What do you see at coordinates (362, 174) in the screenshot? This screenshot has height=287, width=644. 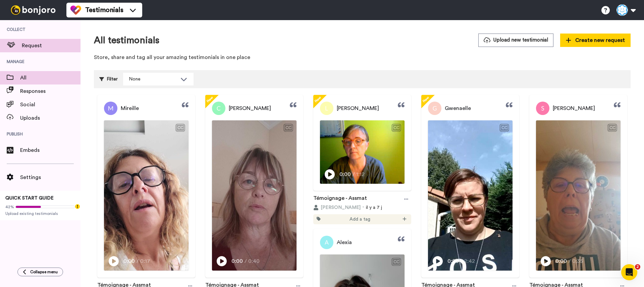 I see `span: 1:12` at bounding box center [362, 174].